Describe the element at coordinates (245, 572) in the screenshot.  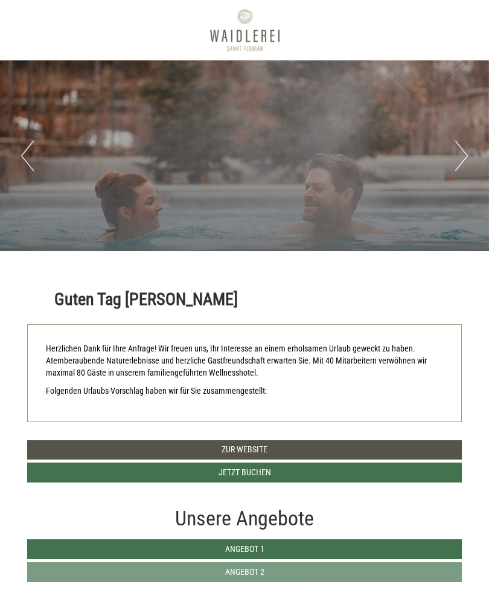
I see `span: Angebot 2` at that location.